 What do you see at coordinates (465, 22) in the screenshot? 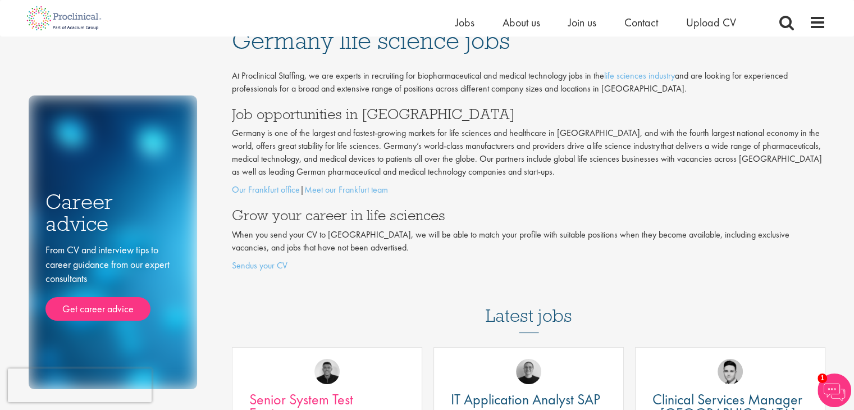
I see `span: Jobs` at bounding box center [465, 22].